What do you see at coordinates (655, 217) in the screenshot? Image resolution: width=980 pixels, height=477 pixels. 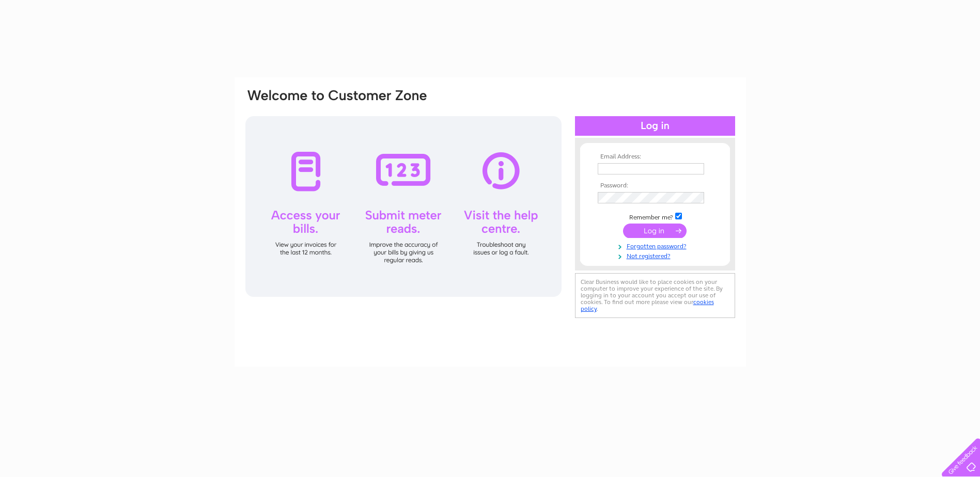 I see `td: Remember me?` at bounding box center [655, 217].